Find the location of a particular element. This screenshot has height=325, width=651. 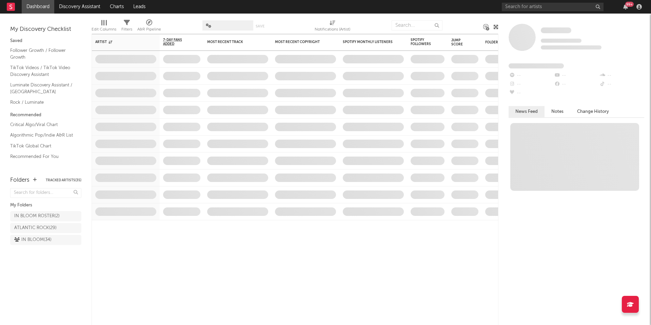

a: Recommended For You is located at coordinates (42, 157).